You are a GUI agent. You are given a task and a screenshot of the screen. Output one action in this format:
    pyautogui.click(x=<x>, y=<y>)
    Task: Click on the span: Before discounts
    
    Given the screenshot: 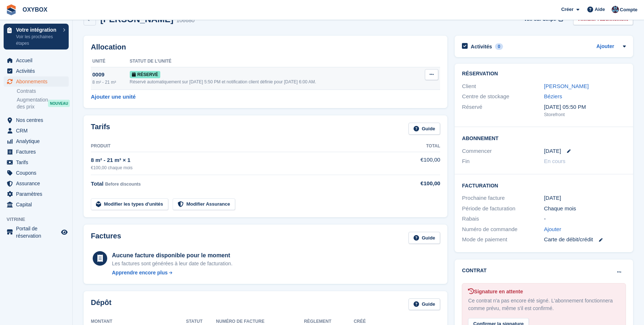 What is the action you would take?
    pyautogui.click(x=123, y=184)
    